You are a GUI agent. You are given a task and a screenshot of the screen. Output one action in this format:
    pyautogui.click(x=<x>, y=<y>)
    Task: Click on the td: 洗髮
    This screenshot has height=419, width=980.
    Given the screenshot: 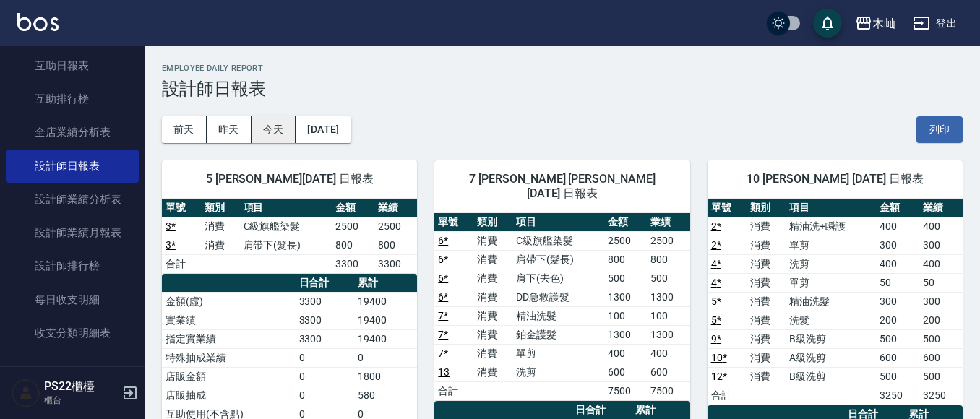 What is the action you would take?
    pyautogui.click(x=830, y=320)
    